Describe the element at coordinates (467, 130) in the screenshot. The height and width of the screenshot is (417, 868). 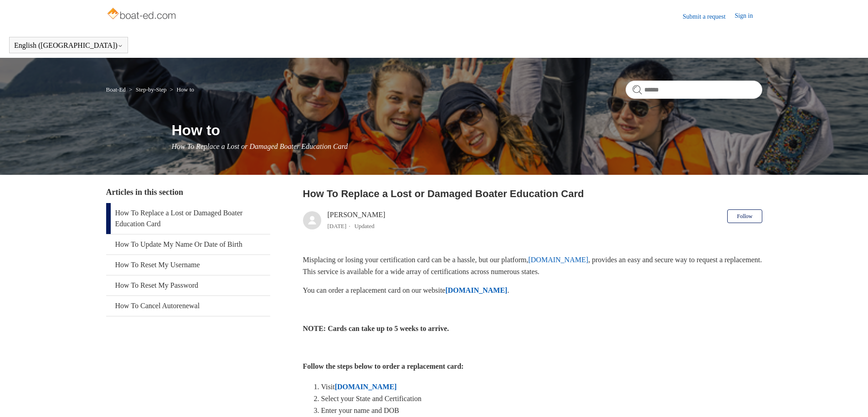
I see `h1: How to` at that location.